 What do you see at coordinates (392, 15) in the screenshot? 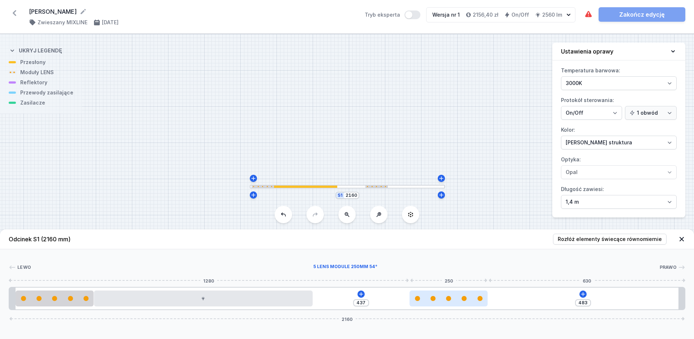
I see `label: Tryb eksperta` at bounding box center [392, 15].